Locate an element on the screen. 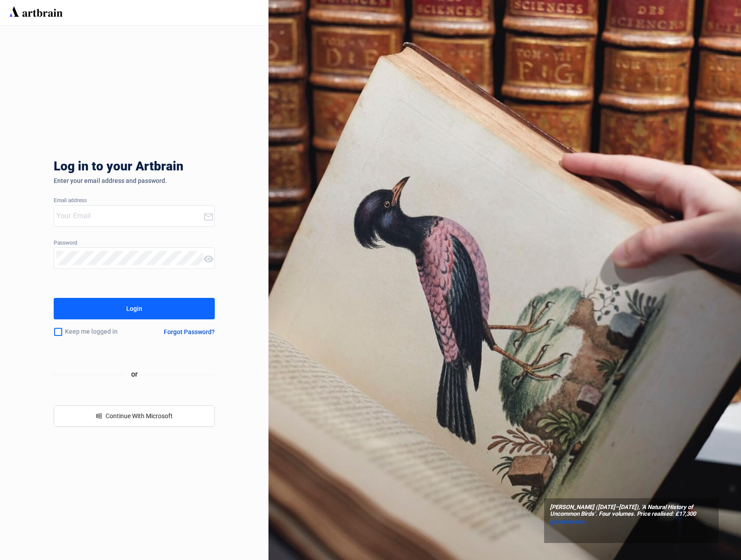 This screenshot has height=560, width=741. div: Enter your email address and password. is located at coordinates (134, 181).